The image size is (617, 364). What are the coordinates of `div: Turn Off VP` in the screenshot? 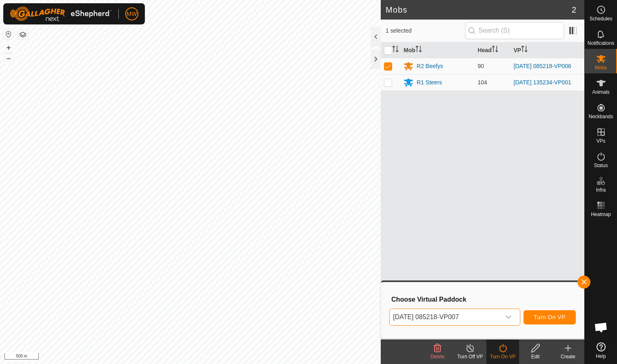 It's located at (470, 357).